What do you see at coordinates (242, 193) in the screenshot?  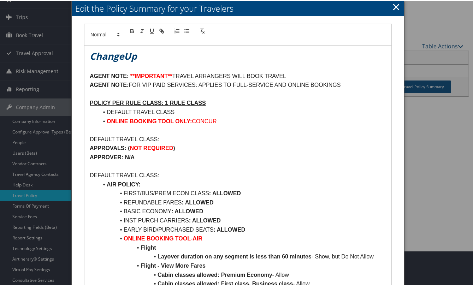 I see `li: FIRST/BUS/PREM ECON CLASS` at bounding box center [242, 193].